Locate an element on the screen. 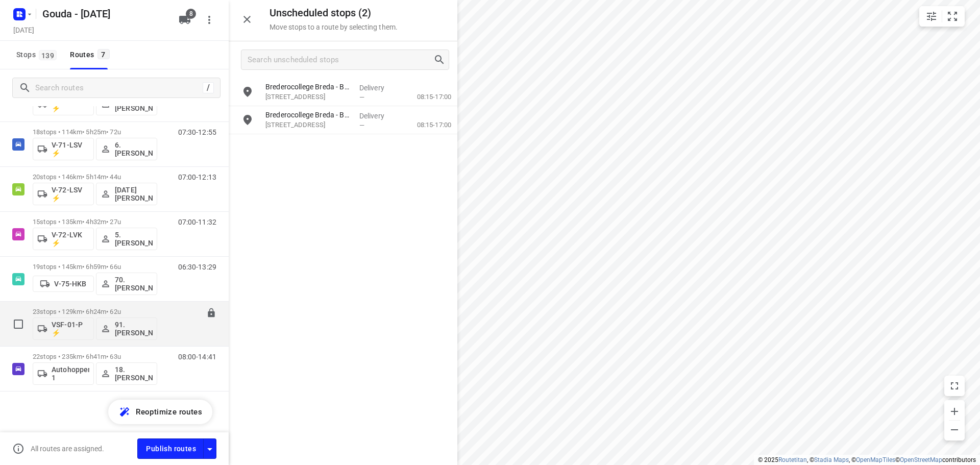  p: V-75-HKB is located at coordinates (70, 284).